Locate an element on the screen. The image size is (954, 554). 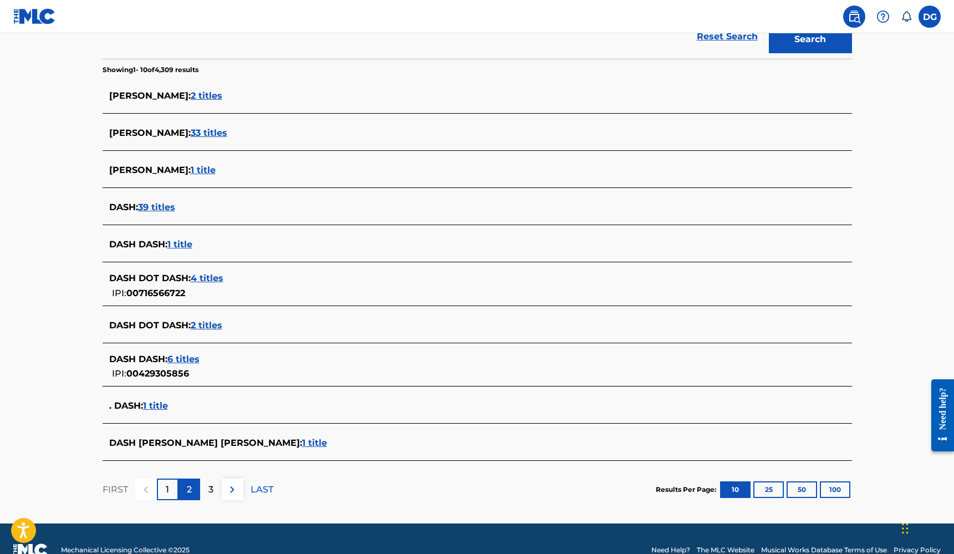
img: right is located at coordinates (232, 490).